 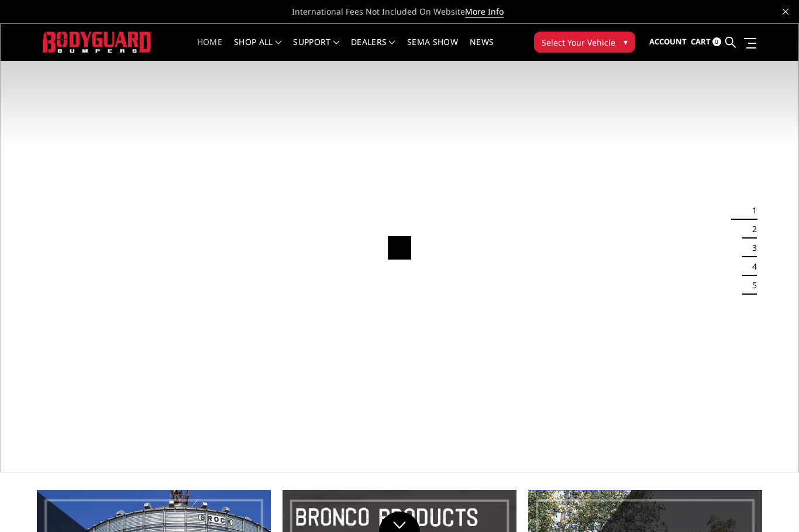 What do you see at coordinates (432, 49) in the screenshot?
I see `a: SEMA Show` at bounding box center [432, 49].